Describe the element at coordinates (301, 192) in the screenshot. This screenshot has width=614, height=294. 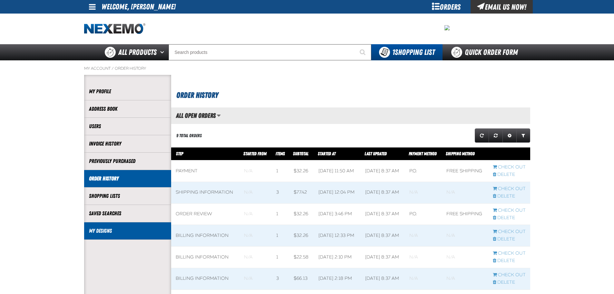
I see `td: $77.42` at that location.